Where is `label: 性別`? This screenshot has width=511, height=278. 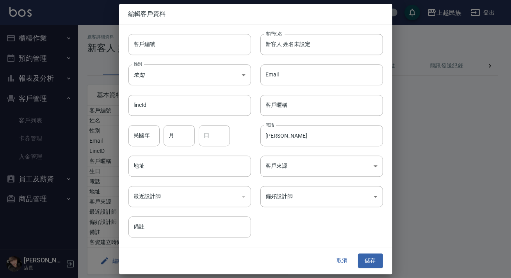
label: 性別 is located at coordinates (138, 64).